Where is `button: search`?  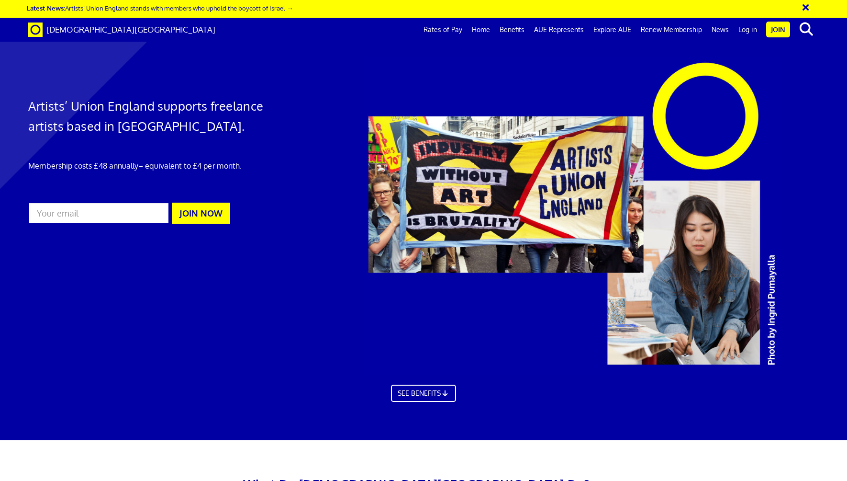 button: search is located at coordinates (807, 29).